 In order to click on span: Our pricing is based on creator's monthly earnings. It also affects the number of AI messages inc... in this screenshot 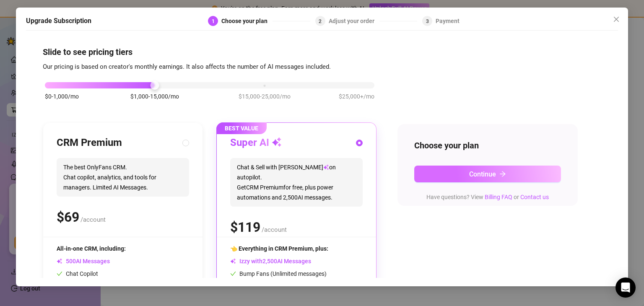, I will do `click(186, 67)`.